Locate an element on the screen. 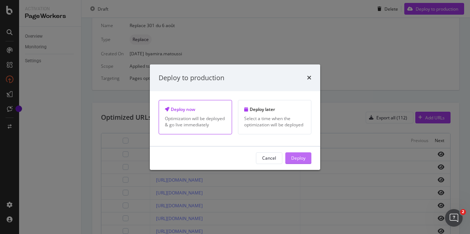 This screenshot has width=470, height=234. span: 2 is located at coordinates (463, 212).